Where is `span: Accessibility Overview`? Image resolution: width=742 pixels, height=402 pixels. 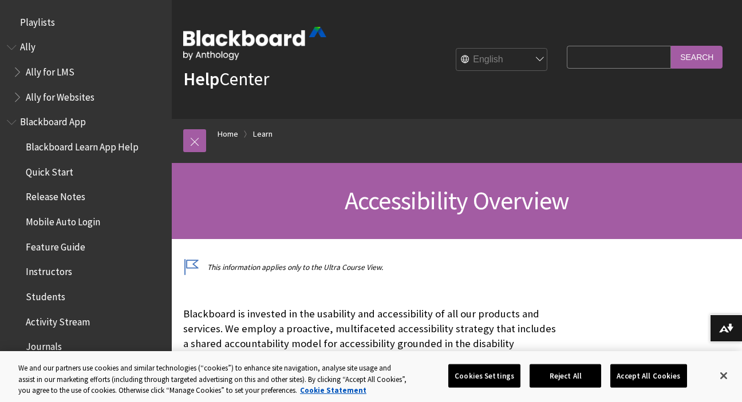
span: Accessibility Overview is located at coordinates (457, 200).